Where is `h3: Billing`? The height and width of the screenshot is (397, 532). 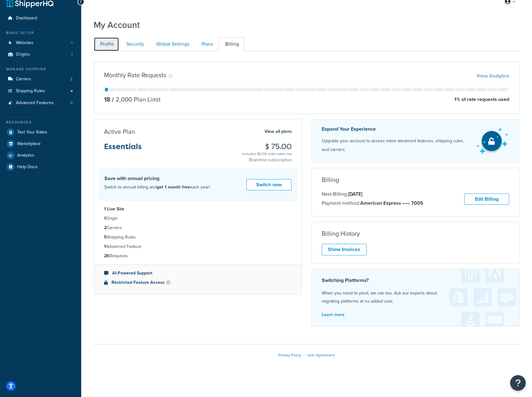 h3: Billing is located at coordinates (330, 180).